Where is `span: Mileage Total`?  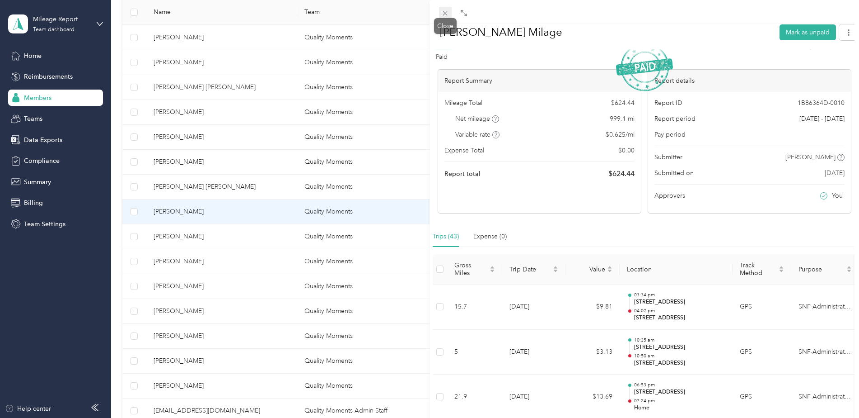
span: Mileage Total is located at coordinates (464, 103).